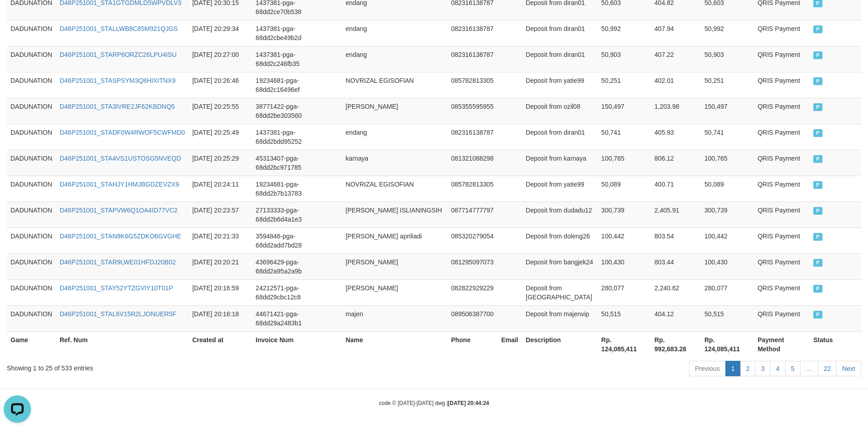  What do you see at coordinates (676, 292) in the screenshot?
I see `td: 2,240.62` at bounding box center [676, 292].